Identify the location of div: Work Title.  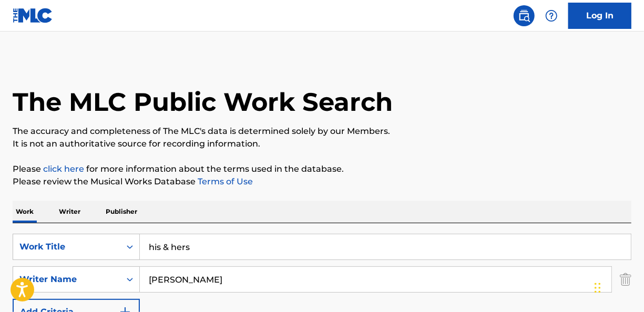
(67, 247).